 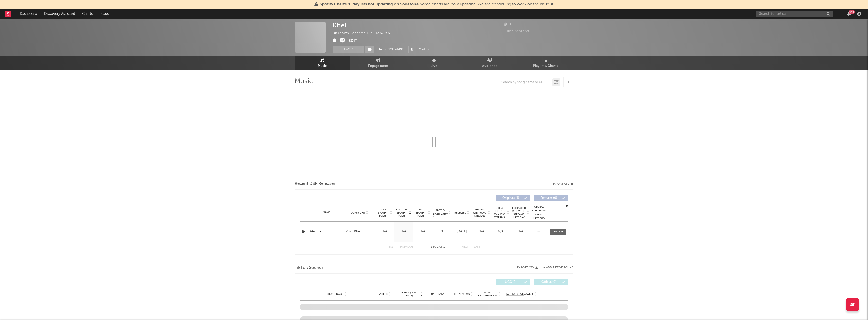 What do you see at coordinates (512, 283) in the screenshot?
I see `button: UGC(0)` at bounding box center [512, 283].